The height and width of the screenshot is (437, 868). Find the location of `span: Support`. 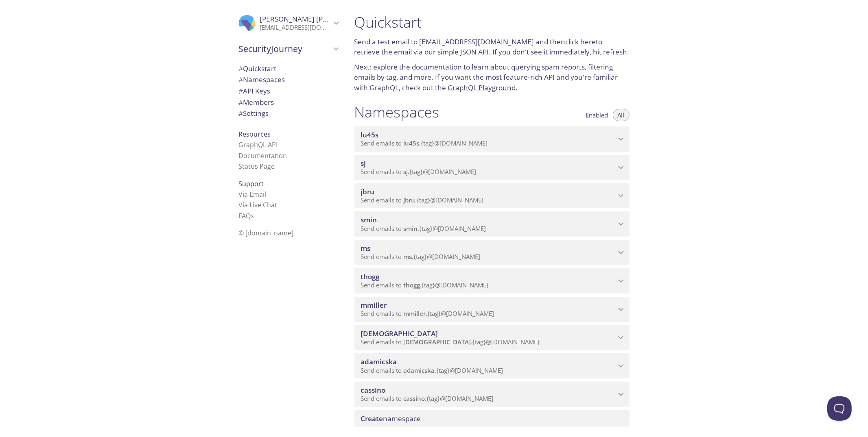

span: Support is located at coordinates (251, 184).